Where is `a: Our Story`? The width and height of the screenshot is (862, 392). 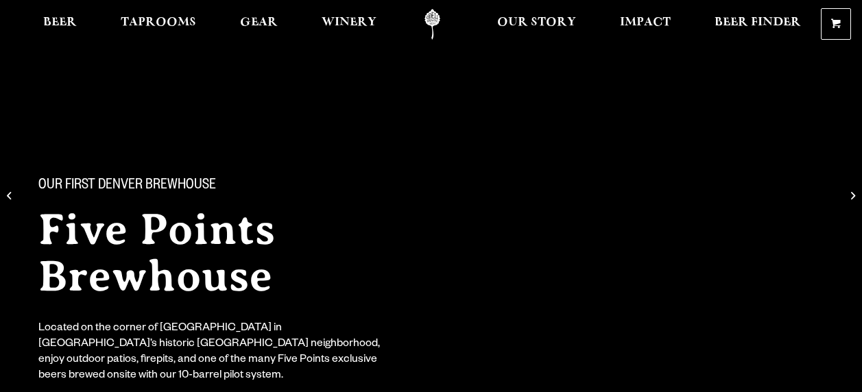 a: Our Story is located at coordinates (536, 24).